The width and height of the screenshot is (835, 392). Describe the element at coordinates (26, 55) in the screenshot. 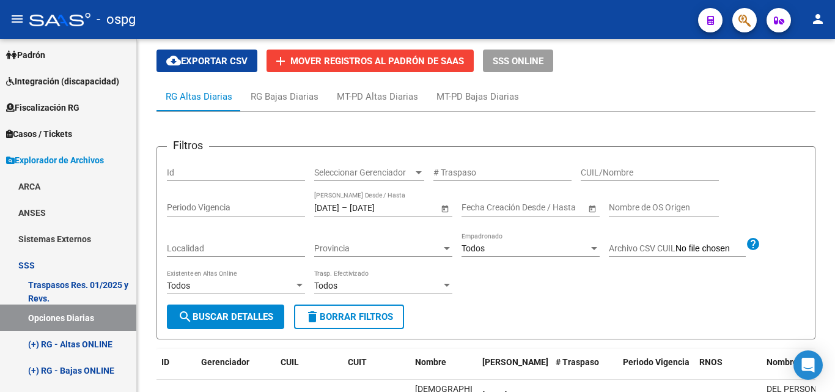

I see `span: Padrón` at that location.